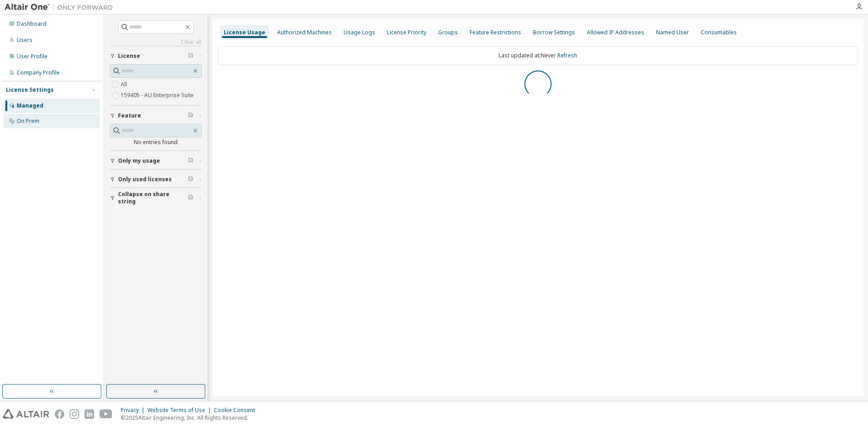 Image resolution: width=868 pixels, height=427 pixels. Describe the element at coordinates (180, 411) in the screenshot. I see `div: Website Terms of Use` at that location.